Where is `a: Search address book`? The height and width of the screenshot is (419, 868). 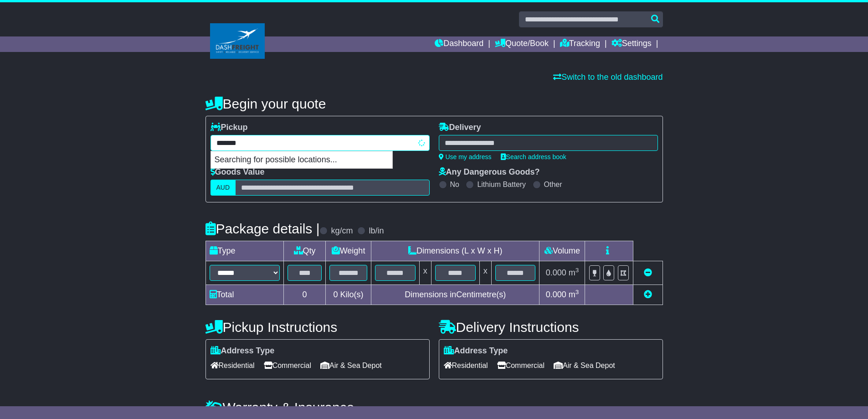 a: Search address book is located at coordinates (534, 157).